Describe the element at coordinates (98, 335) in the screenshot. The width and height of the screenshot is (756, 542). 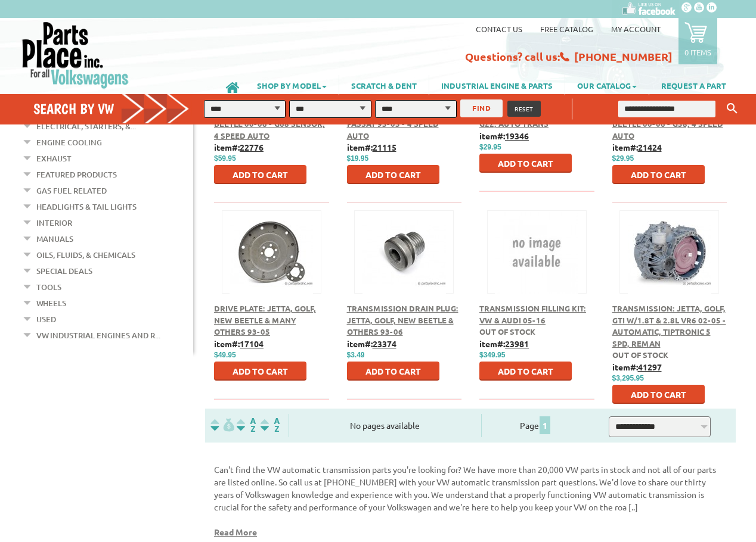
I see `a: VW Industrial Engines and R...` at that location.